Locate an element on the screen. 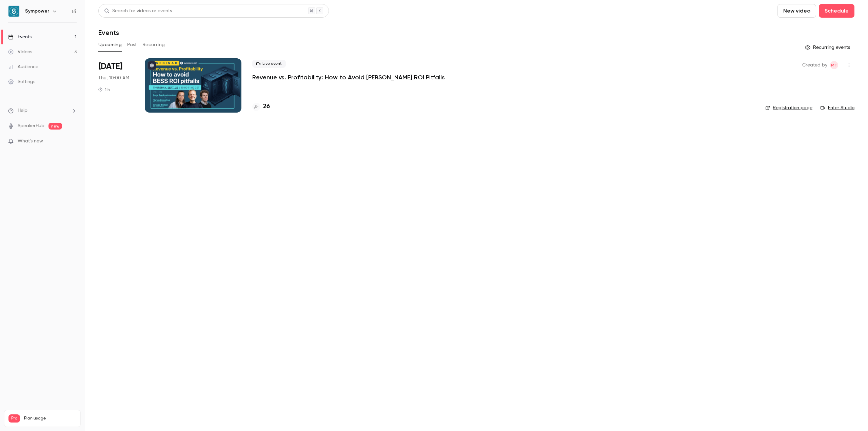 The height and width of the screenshot is (431, 868). button: New video is located at coordinates (797, 11).